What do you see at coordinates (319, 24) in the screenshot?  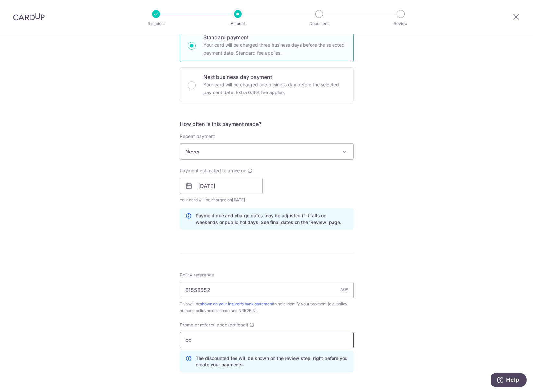 I see `p: Document` at bounding box center [319, 24].